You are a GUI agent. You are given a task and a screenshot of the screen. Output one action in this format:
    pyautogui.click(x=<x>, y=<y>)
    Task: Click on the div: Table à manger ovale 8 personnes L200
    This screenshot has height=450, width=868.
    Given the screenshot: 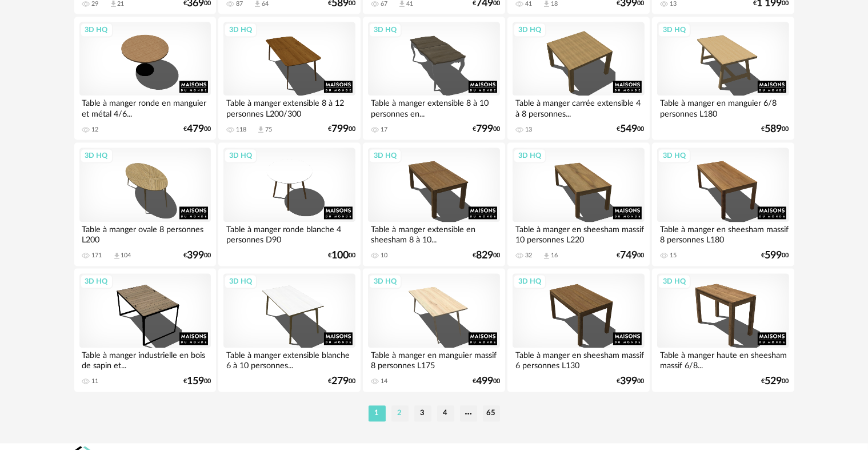 What is the action you would take?
    pyautogui.click(x=145, y=233)
    